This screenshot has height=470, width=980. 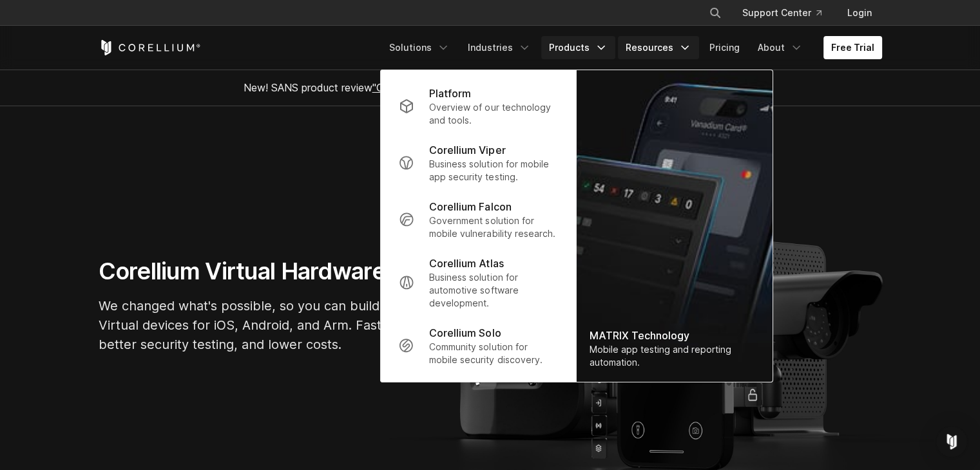 I want to click on a: Corellium Falcon Government solution for mobile vulnerability research., so click(x=478, y=220).